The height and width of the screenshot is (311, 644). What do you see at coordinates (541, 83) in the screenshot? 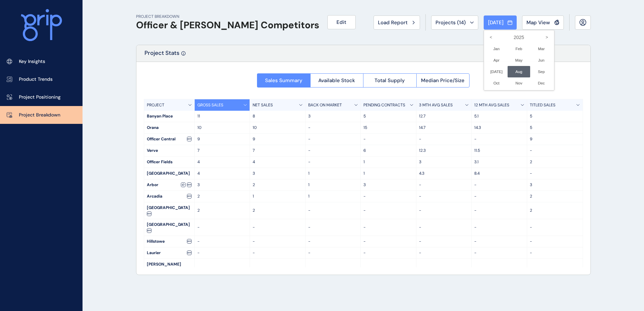
I see `li: Dec` at bounding box center [541, 83].